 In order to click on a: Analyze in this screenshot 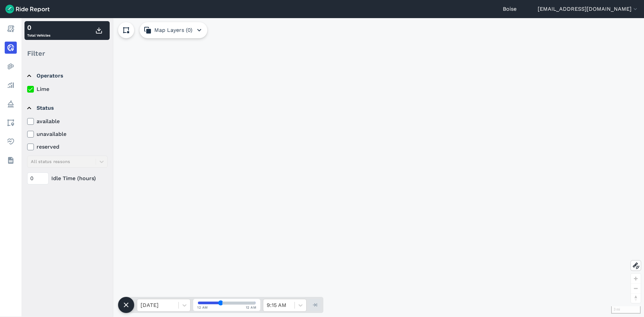, I will do `click(11, 85)`.